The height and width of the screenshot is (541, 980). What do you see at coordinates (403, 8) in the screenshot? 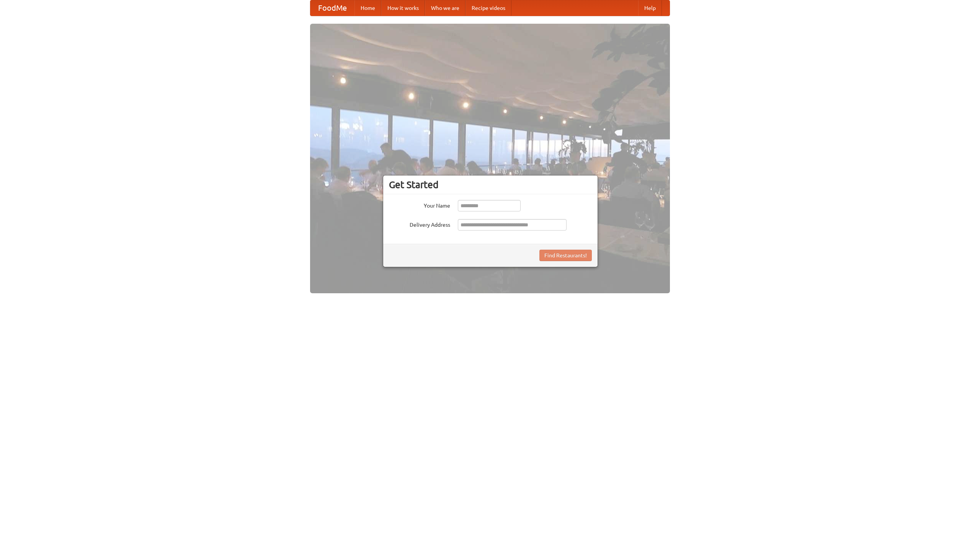
I see `a: How it works` at bounding box center [403, 8].